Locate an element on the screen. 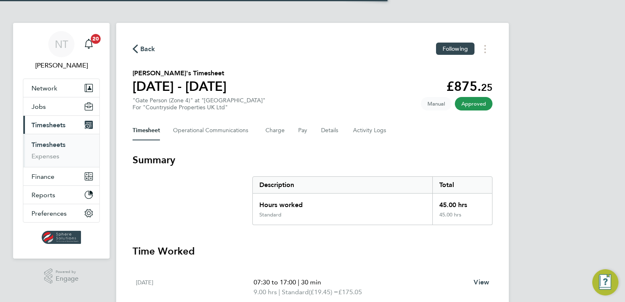  span: £175.05 is located at coordinates (350, 291).